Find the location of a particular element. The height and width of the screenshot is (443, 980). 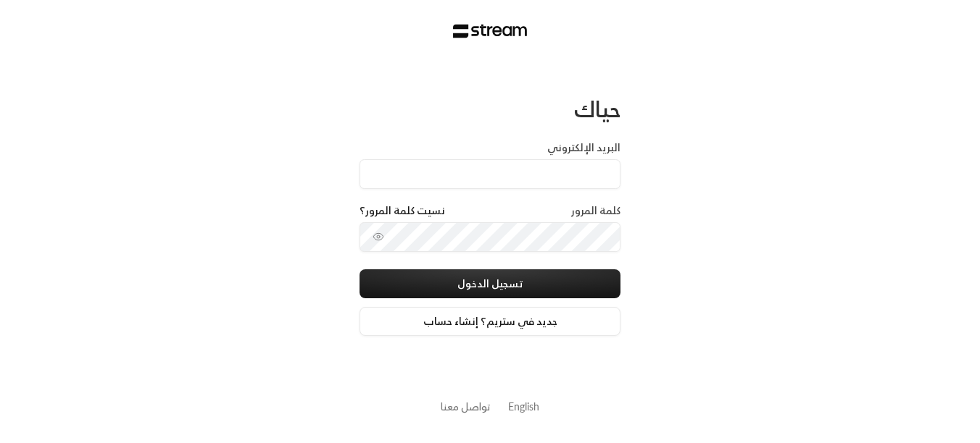

img: Stream Logo is located at coordinates (490, 32).